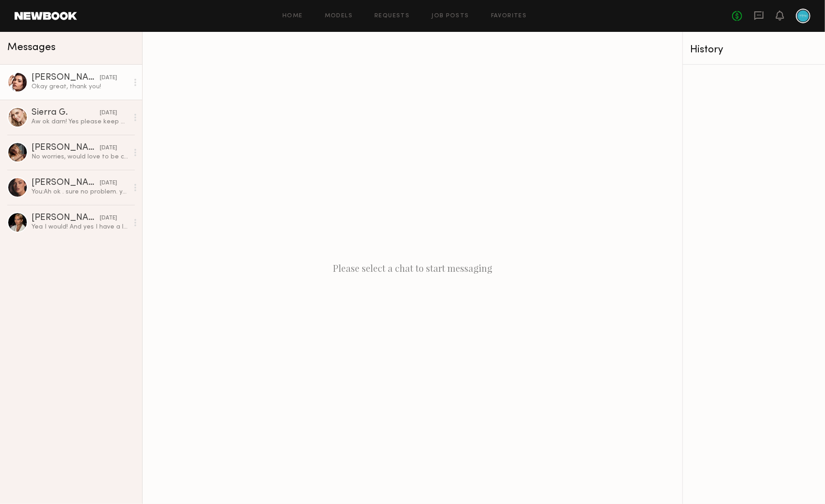  I want to click on a: Models, so click(338, 16).